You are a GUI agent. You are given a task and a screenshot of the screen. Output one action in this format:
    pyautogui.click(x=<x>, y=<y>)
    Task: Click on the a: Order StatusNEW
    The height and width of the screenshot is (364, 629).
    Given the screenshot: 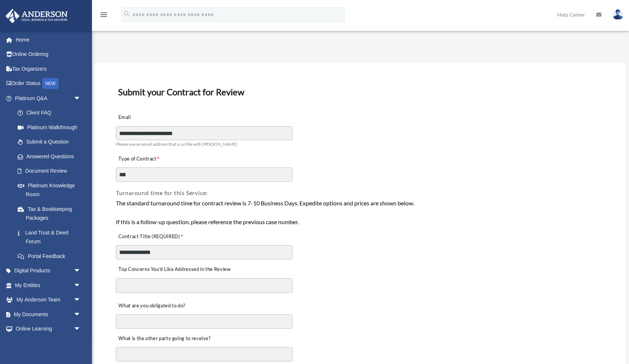 What is the action you would take?
    pyautogui.click(x=48, y=84)
    